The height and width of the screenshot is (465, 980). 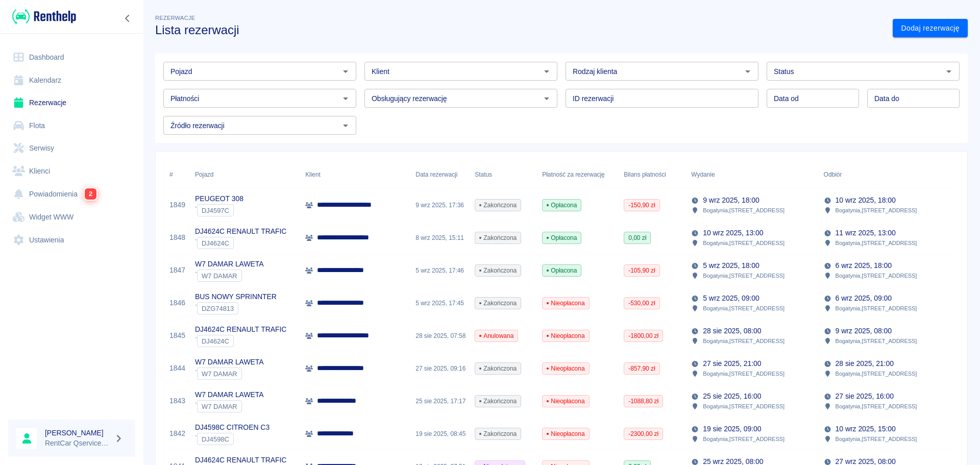 I want to click on div: Odbiór, so click(x=833, y=175).